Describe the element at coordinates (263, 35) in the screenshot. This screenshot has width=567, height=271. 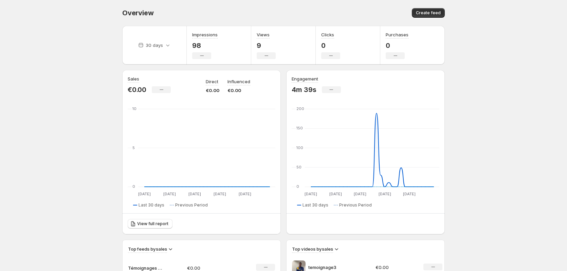
I see `h3: Views` at that location.